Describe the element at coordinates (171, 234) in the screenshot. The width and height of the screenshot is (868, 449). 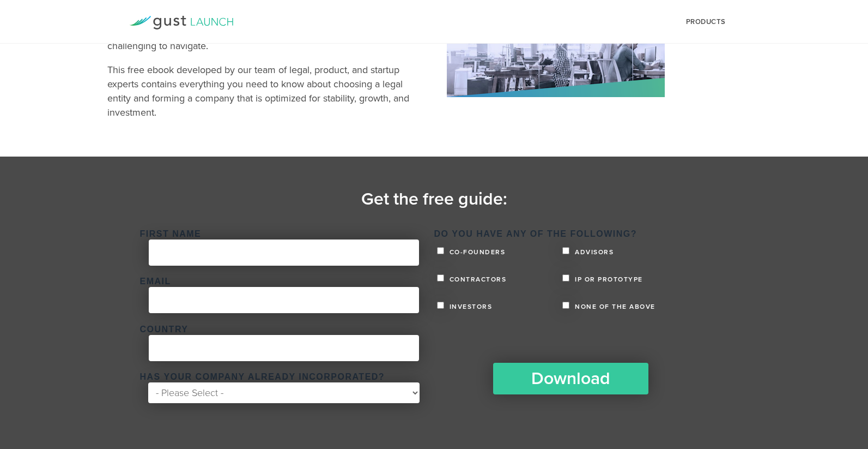
I see `span: First Name` at that location.